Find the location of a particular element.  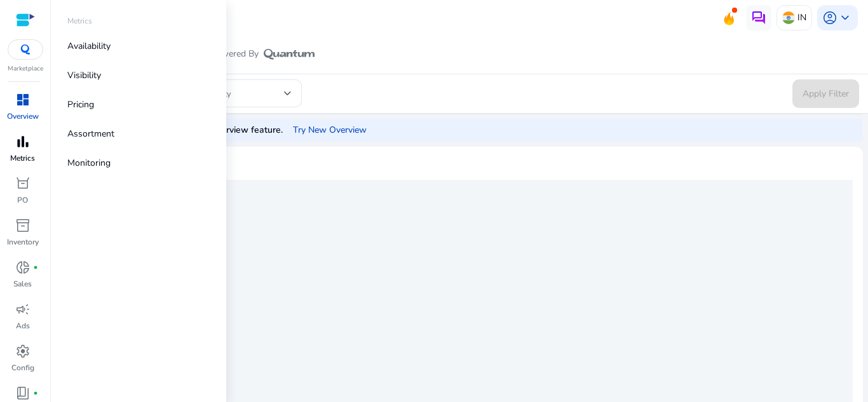

p: Pricing is located at coordinates (81, 104).